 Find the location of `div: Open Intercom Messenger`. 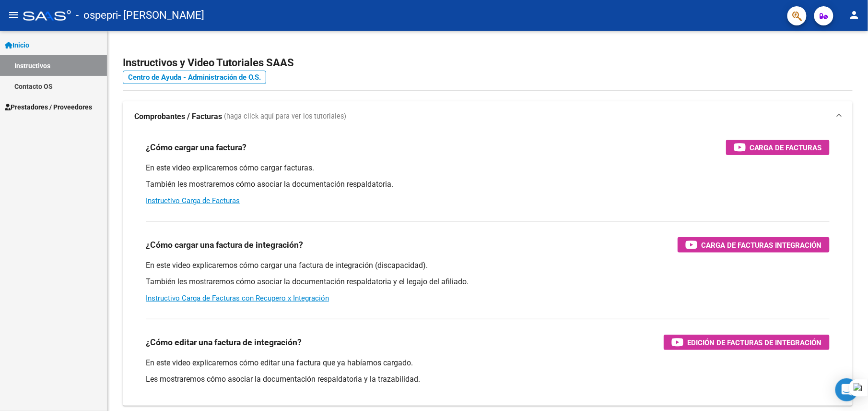

div: Open Intercom Messenger is located at coordinates (847, 390).